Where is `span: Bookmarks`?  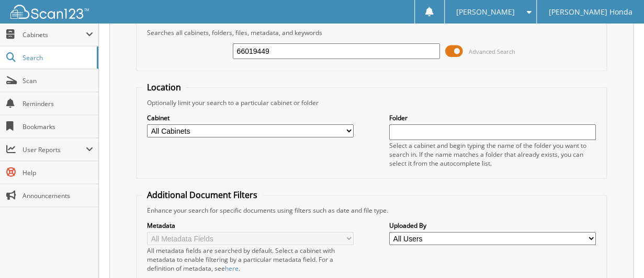
span: Bookmarks is located at coordinates (57, 126).